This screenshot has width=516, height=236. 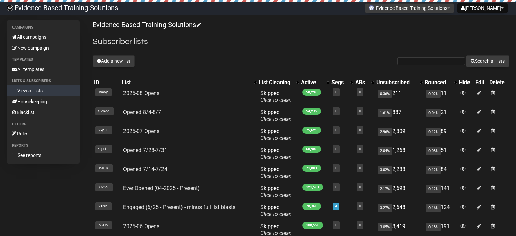 I want to click on a: See reports, so click(x=43, y=155).